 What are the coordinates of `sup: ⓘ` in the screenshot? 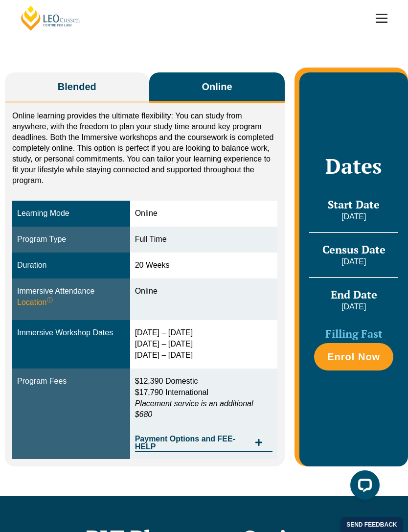 It's located at (50, 300).